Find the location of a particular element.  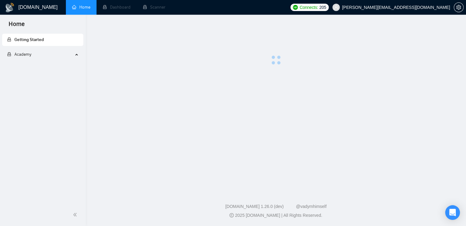

a: setting is located at coordinates (458, 7).